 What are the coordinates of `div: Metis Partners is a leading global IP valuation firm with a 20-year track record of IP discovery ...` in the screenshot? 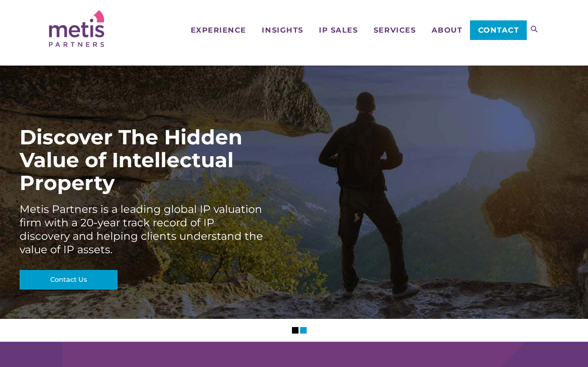 It's located at (142, 230).